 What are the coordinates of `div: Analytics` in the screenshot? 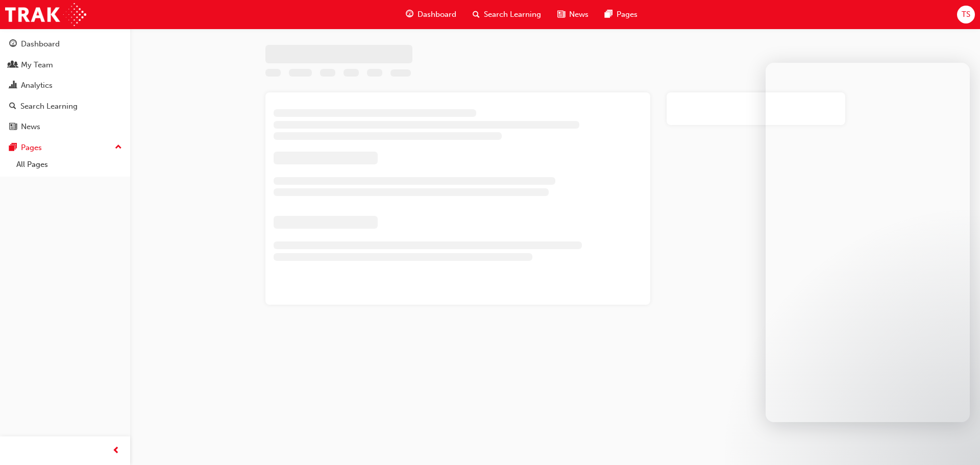 It's located at (37, 85).